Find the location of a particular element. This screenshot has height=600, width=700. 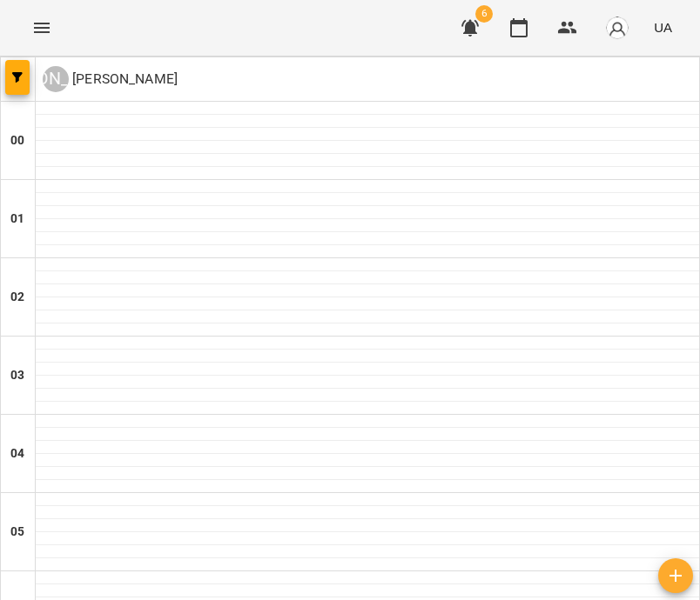

img: avatar_s.png is located at coordinates (617, 28).